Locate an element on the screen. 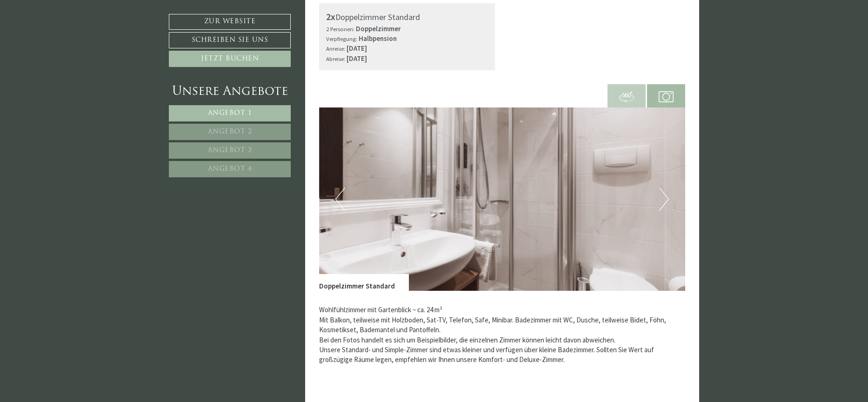 The image size is (868, 402). div: Montis – Active Nature Spa is located at coordinates (73, 30).